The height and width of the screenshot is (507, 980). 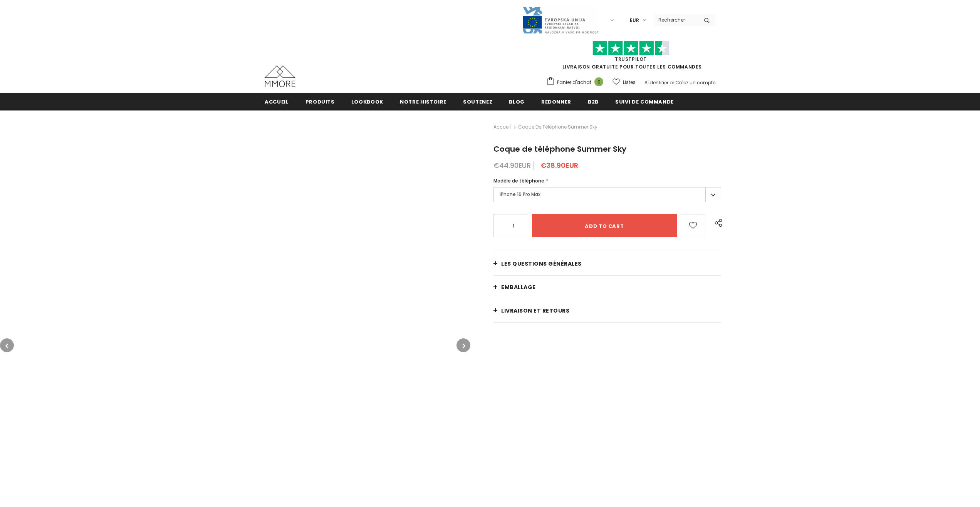 I want to click on span: €38.90EUR, so click(x=560, y=165).